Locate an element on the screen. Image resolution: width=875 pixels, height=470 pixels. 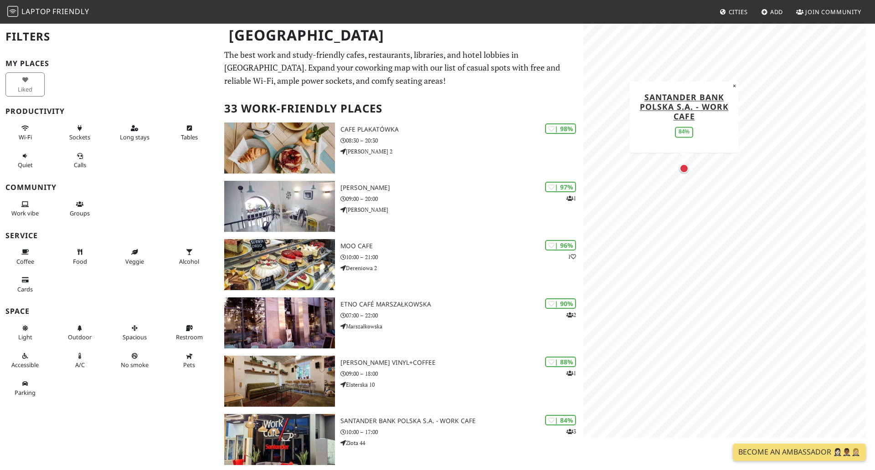
h2: 33 Work-Friendly Places is located at coordinates (401, 109).